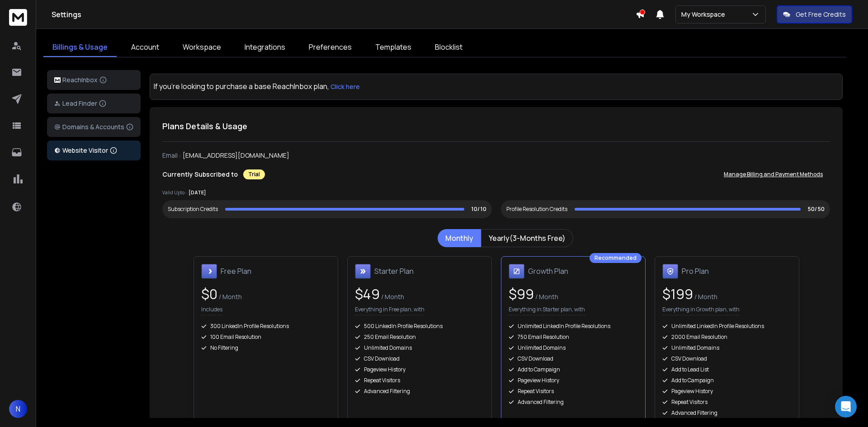 This screenshot has width=868, height=427. I want to click on p: Email :, so click(171, 156).